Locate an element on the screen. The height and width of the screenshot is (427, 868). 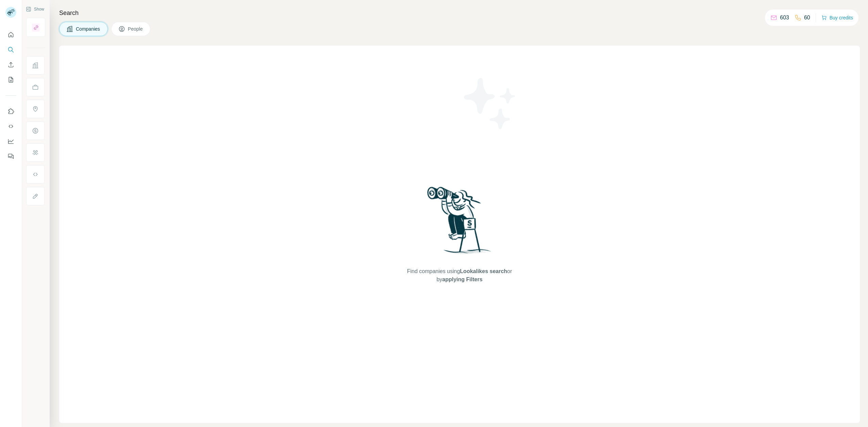
span: Find companies using or by is located at coordinates (460, 276).